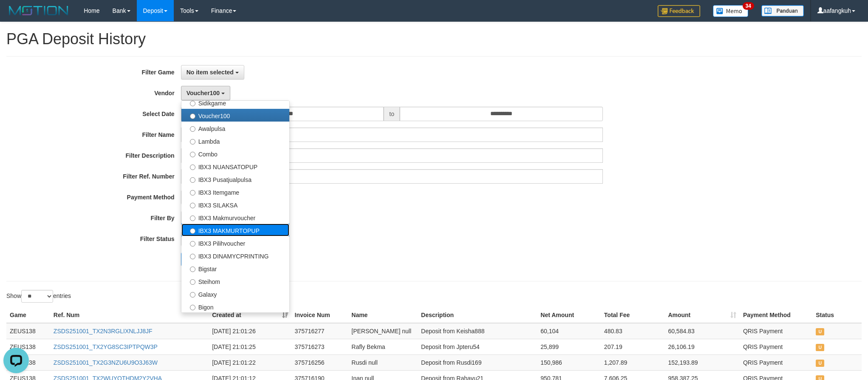 The width and height of the screenshot is (868, 380). Describe the element at coordinates (633, 315) in the screenshot. I see `th: Total Fee` at that location.